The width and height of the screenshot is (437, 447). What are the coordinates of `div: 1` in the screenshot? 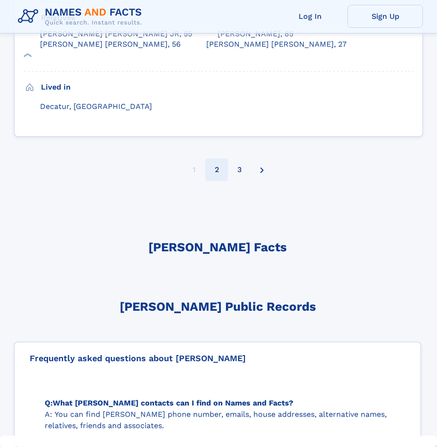 It's located at (194, 170).